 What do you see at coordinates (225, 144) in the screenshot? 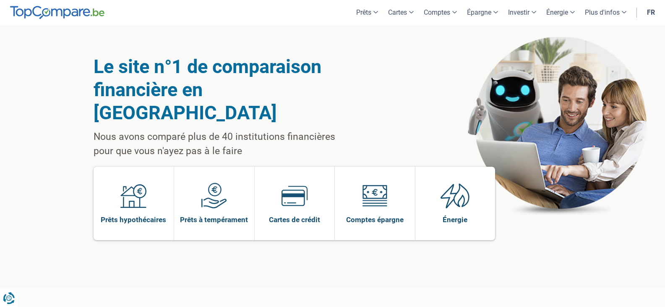
I see `p: Nous avons comparé plus de 40 institutions financières pour que vous n'ayez pas à le faire` at bounding box center [225, 144].